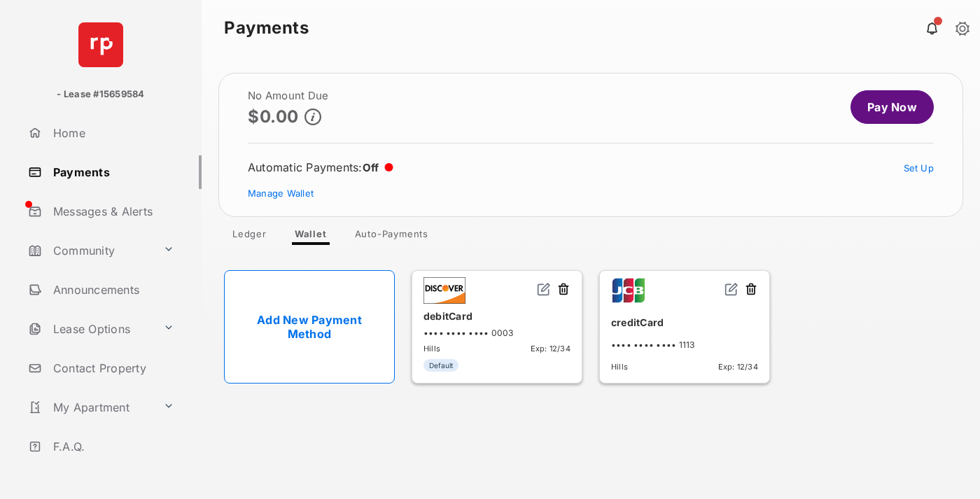 This screenshot has height=499, width=980. Describe the element at coordinates (112, 290) in the screenshot. I see `a: Announcements` at that location.